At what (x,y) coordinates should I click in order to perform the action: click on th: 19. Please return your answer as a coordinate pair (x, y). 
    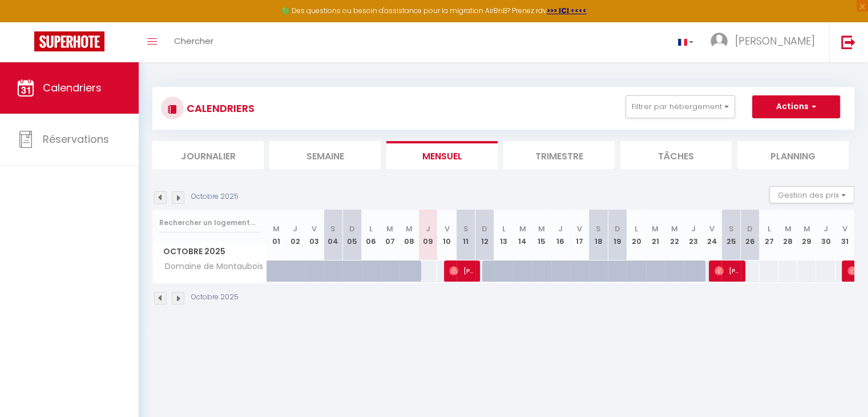
    Looking at the image, I should click on (616, 235).